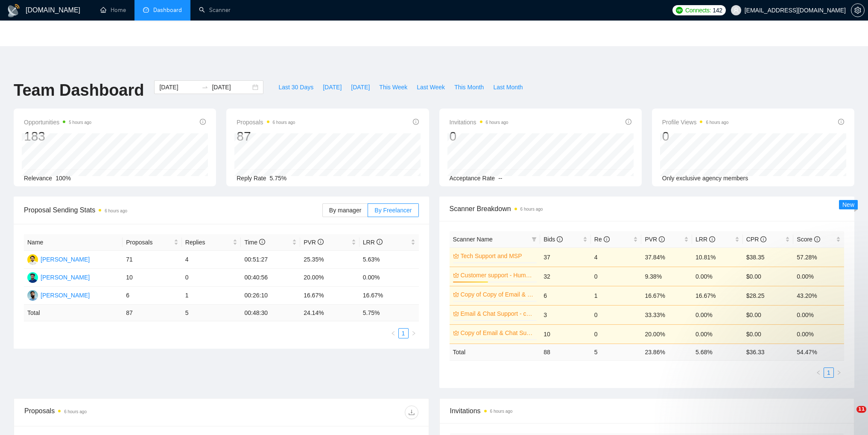 The width and height of the screenshot is (868, 435). Describe the element at coordinates (414, 333) in the screenshot. I see `li: Next Page` at that location.